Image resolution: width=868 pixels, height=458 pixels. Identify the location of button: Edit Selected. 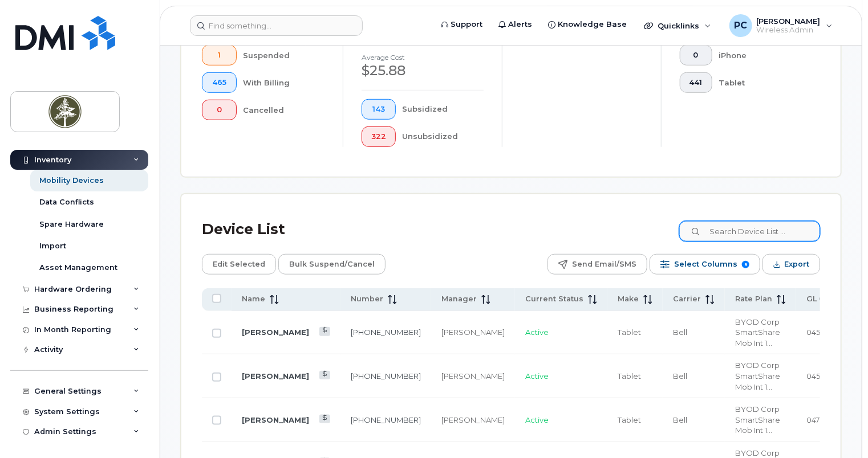
(239, 264).